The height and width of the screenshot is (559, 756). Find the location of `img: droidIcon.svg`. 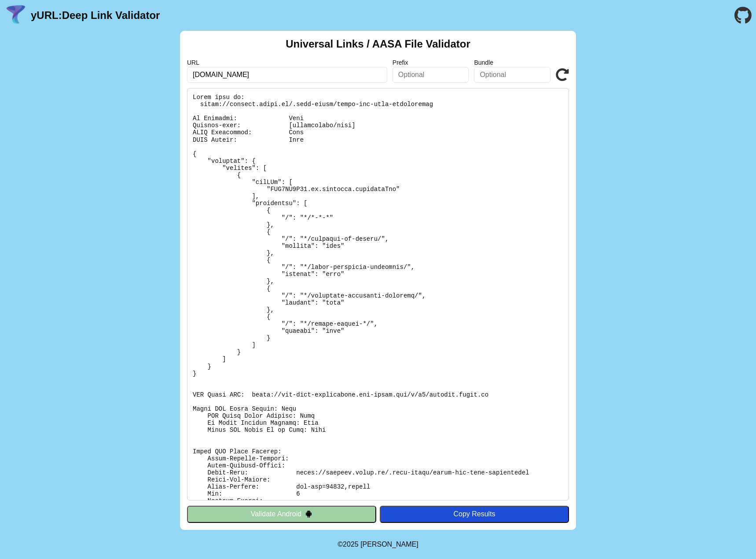

img: droidIcon.svg is located at coordinates (308, 514).